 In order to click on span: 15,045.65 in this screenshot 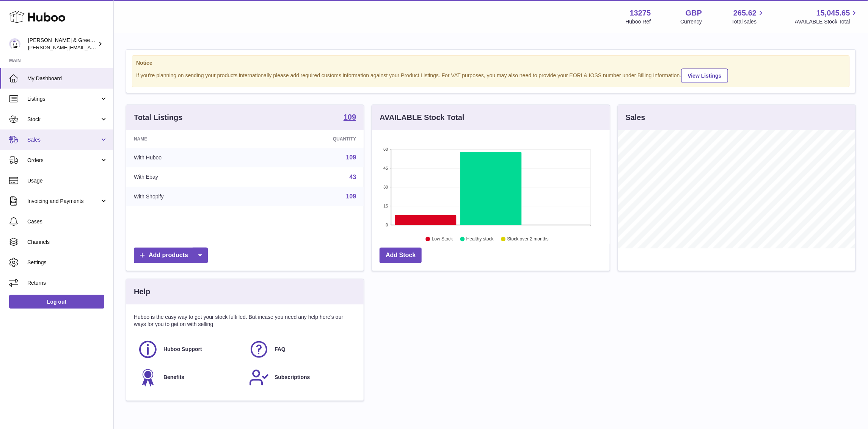, I will do `click(833, 13)`.